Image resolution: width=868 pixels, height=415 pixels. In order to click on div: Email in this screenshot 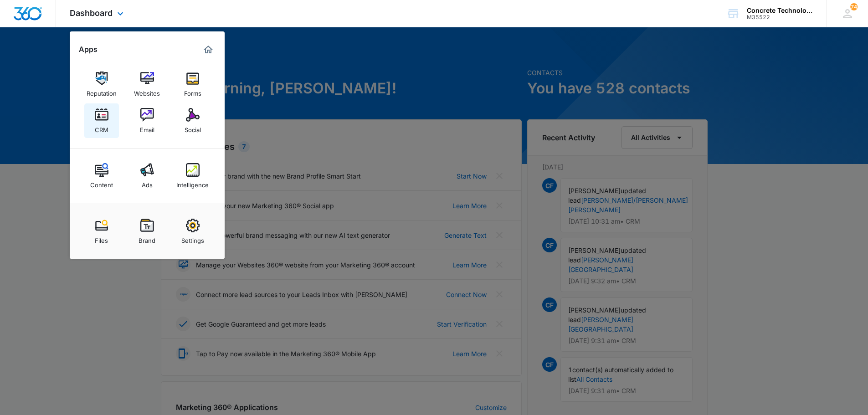, I will do `click(147, 128)`.